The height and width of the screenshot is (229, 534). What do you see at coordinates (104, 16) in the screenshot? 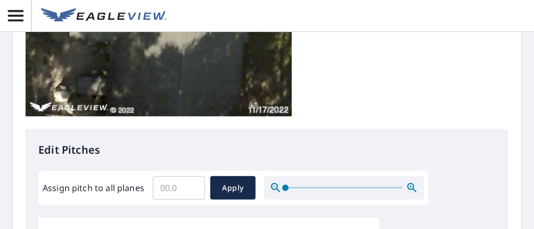
I see `img: EV Logo` at bounding box center [104, 16].